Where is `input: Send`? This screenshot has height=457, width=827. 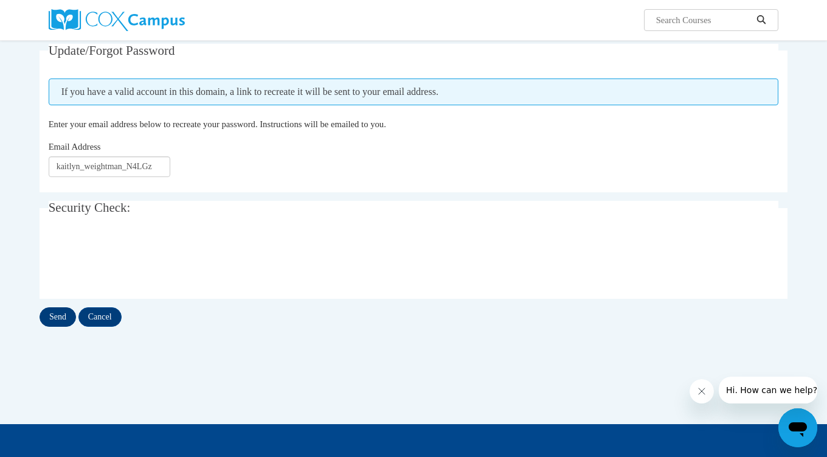 input: Send is located at coordinates (58, 317).